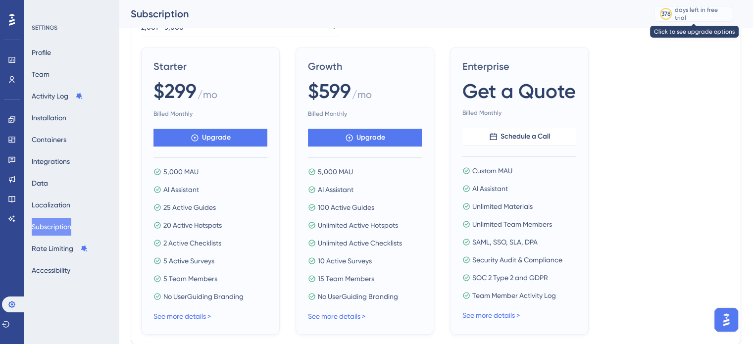 The height and width of the screenshot is (344, 753). I want to click on span: Schedule a Call, so click(525, 137).